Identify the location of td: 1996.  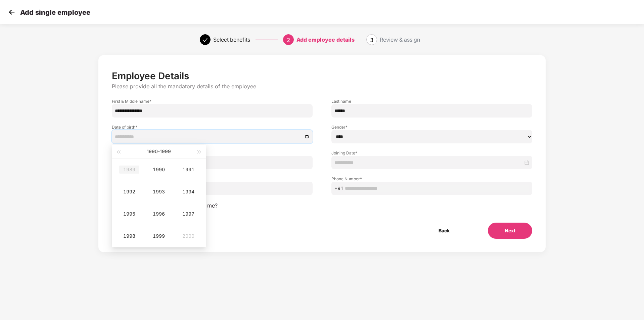
(159, 214).